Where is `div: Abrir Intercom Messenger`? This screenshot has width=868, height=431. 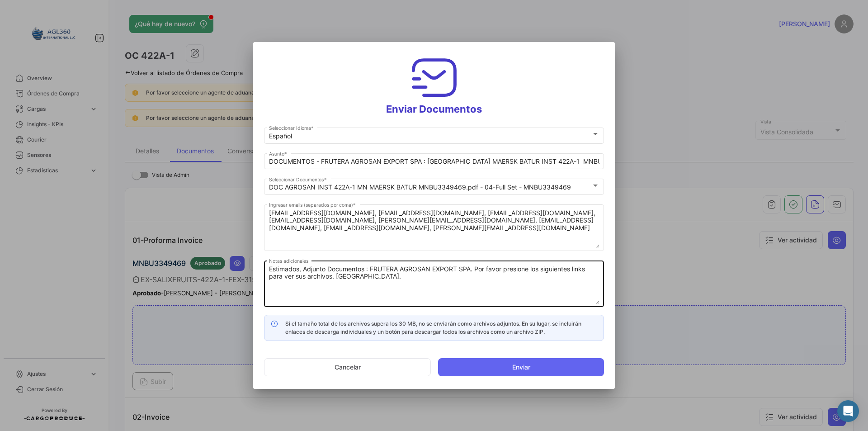 div: Abrir Intercom Messenger is located at coordinates (848, 411).